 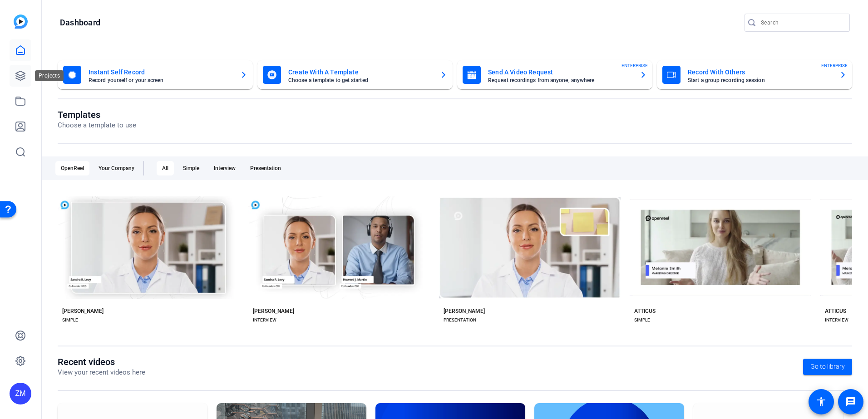 What do you see at coordinates (72, 168) in the screenshot?
I see `div: OpenReel` at bounding box center [72, 168].